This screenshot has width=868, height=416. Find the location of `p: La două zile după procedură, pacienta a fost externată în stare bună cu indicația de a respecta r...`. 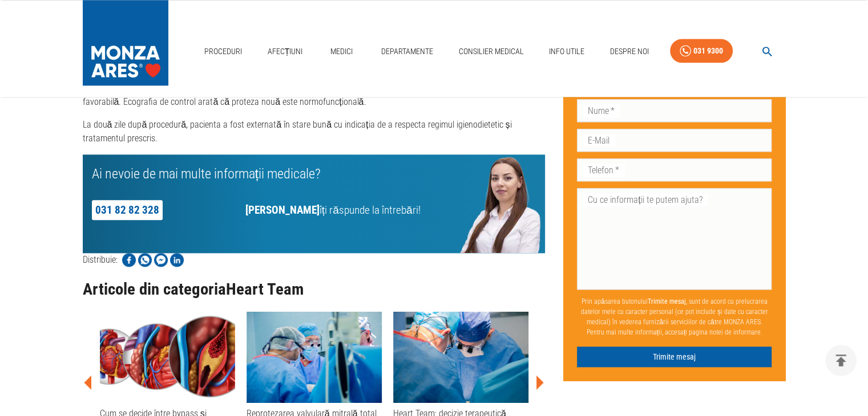

p: La două zile după procedură, pacienta a fost externată în stare bună cu indicația de a respecta r... is located at coordinates (314, 132).